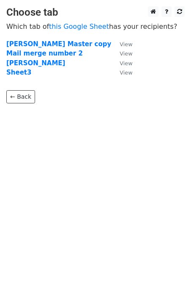 The width and height of the screenshot is (191, 308). Describe the element at coordinates (19, 72) in the screenshot. I see `a: Sheet3` at that location.